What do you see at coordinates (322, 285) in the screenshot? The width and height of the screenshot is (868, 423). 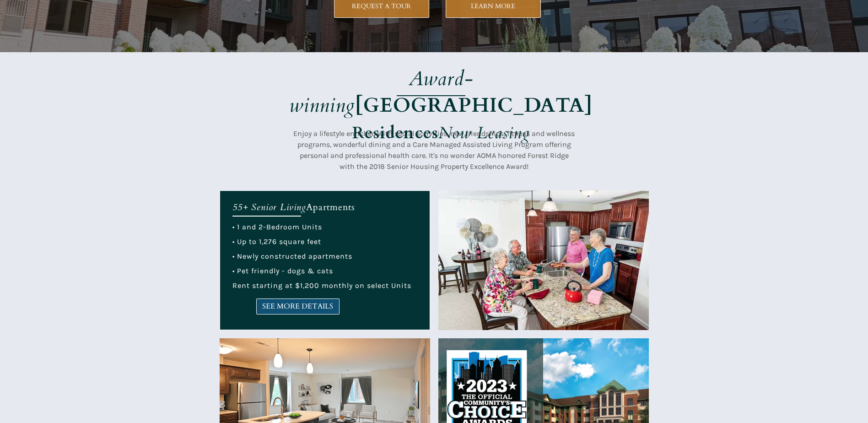 I see `span: Rent starting at $1,200 monthly on select Units` at bounding box center [322, 285].